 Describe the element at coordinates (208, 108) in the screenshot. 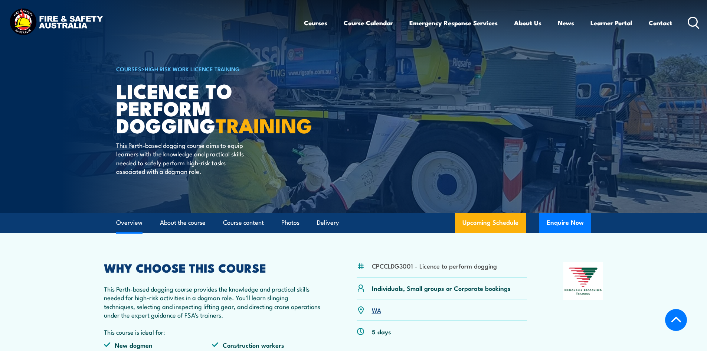

I see `h1: Licence to Perform Dogging` at that location.